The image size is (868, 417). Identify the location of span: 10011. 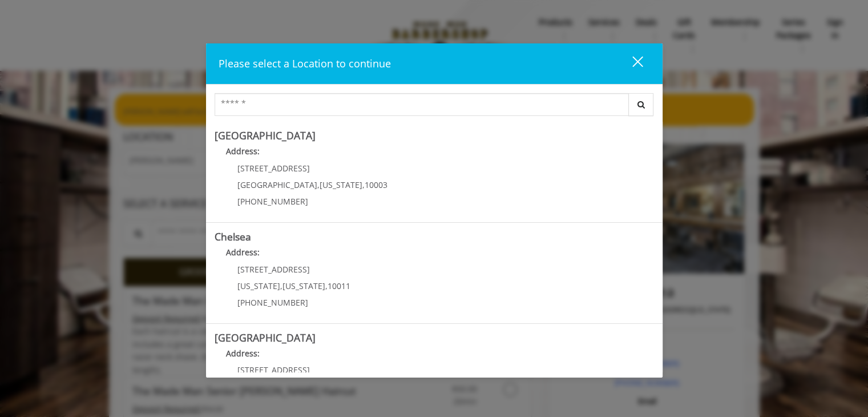
(339, 285).